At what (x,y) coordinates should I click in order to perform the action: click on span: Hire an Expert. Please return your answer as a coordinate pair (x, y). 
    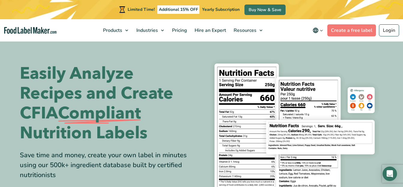
    Looking at the image, I should click on (210, 30).